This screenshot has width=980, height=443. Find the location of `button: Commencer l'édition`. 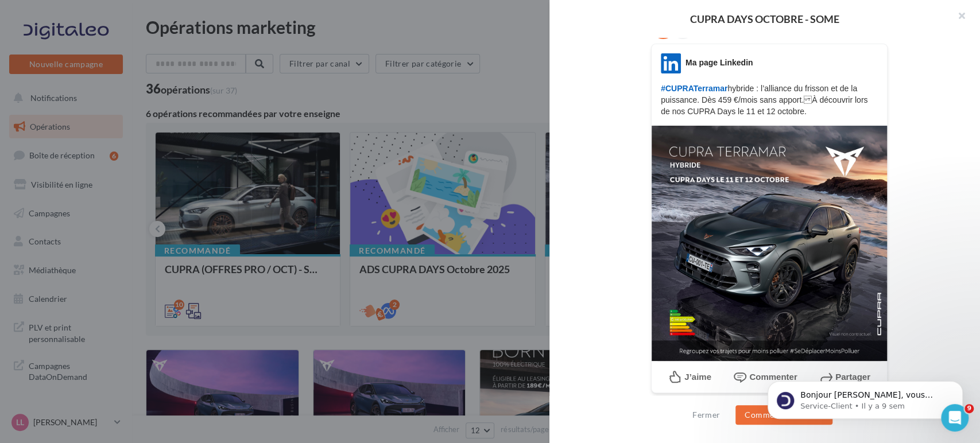

button: Commencer l'édition is located at coordinates (784, 416).